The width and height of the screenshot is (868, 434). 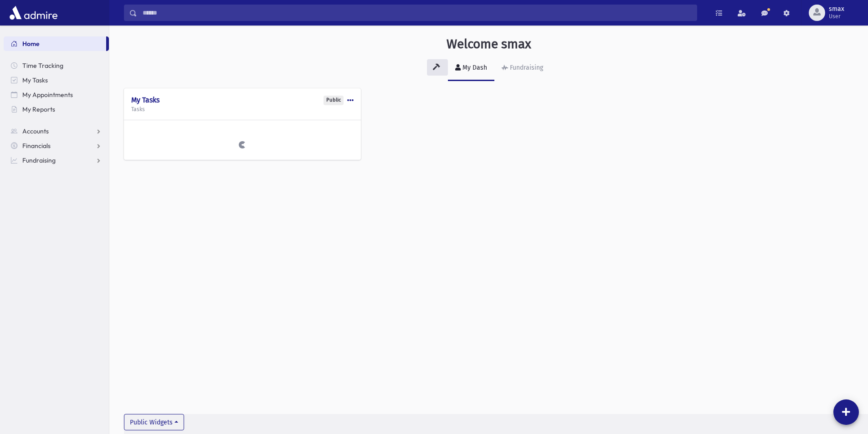 I want to click on img: AdmirePro, so click(x=33, y=13).